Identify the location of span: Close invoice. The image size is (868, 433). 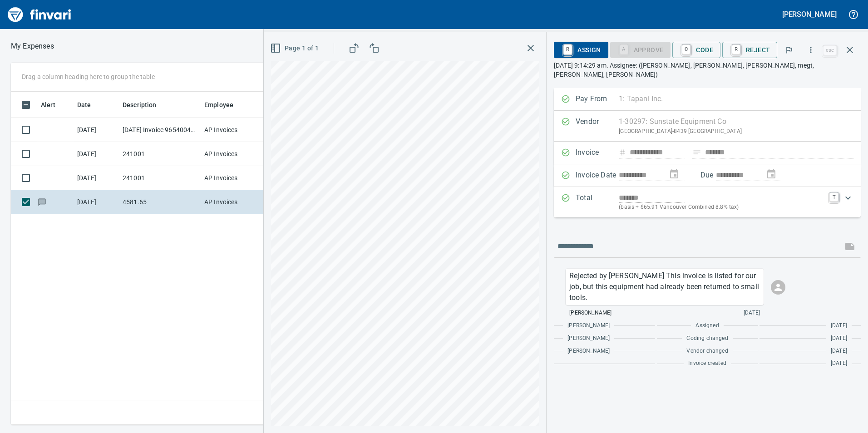
(841, 50).